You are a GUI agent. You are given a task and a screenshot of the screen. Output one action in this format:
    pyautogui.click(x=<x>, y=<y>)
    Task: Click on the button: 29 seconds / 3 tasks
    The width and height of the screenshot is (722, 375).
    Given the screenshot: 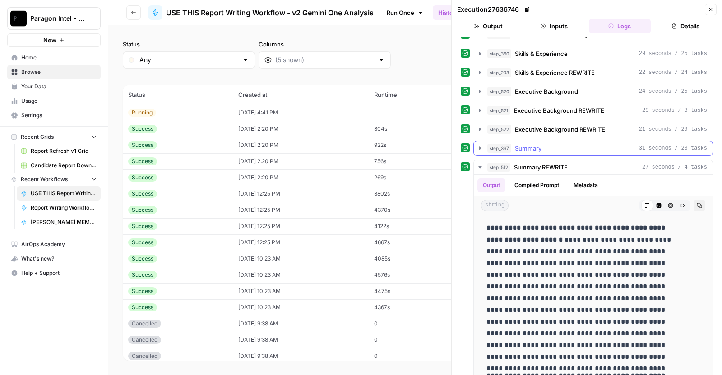 What is the action you would take?
    pyautogui.click(x=593, y=111)
    